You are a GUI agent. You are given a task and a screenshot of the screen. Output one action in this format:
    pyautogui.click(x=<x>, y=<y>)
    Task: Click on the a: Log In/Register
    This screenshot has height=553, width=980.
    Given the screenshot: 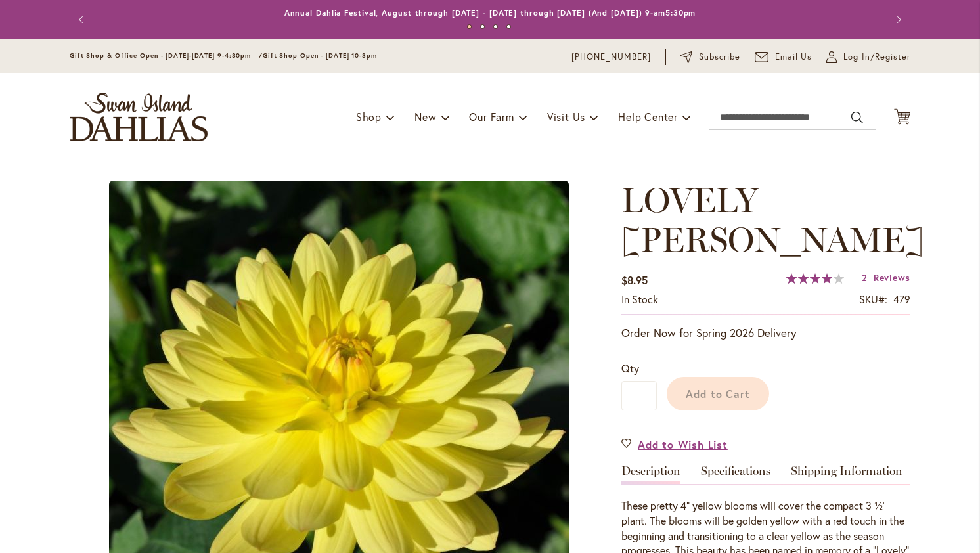 What is the action you would take?
    pyautogui.click(x=868, y=57)
    